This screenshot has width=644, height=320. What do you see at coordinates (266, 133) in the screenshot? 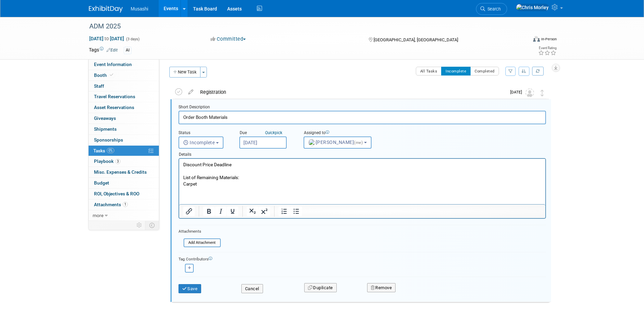
I see `div: Due` at bounding box center [266, 133].